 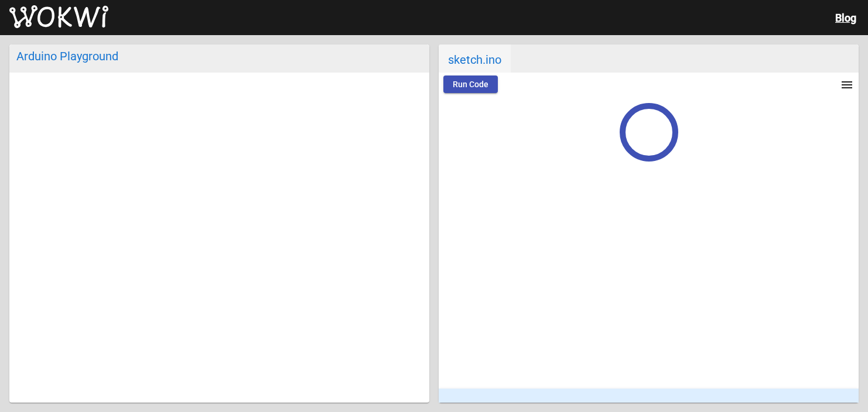 I want to click on span: Run Code, so click(x=470, y=85).